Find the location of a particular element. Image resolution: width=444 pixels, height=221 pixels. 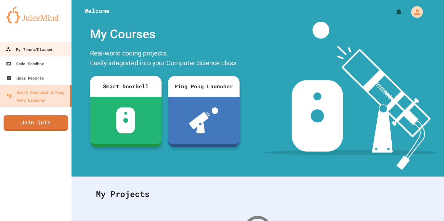

div: Real-world coding projects. Easily integrated into your Computer Science class. is located at coordinates (165, 59).